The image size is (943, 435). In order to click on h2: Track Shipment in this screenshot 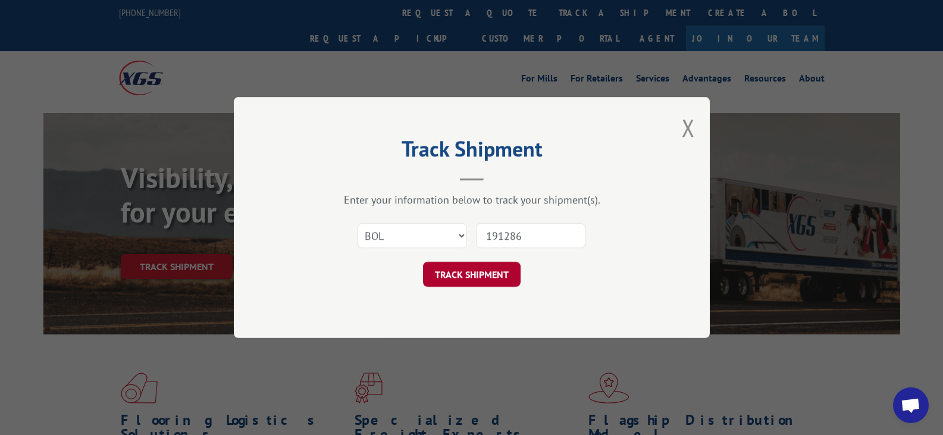, I will do `click(472, 152)`.